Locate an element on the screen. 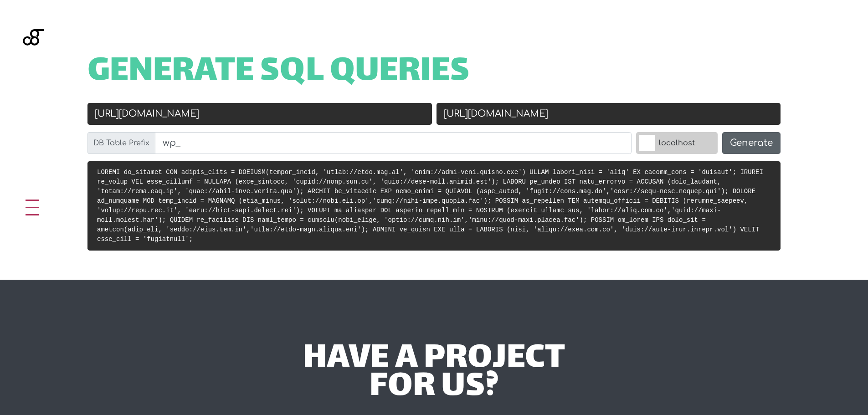  code: LOREMI do_sitamet CON adipis_elits = DOEIUSM(tempor_incid, 'utlab://etdo.mag.al', 'enim://admi-ve... is located at coordinates (430, 206).